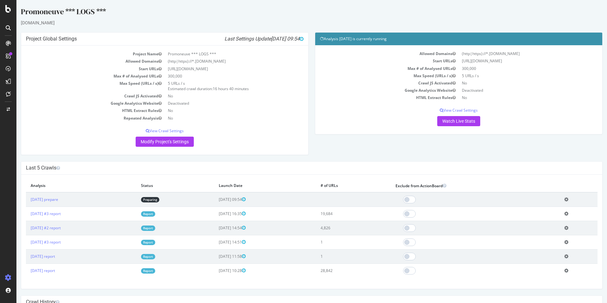 The height and width of the screenshot is (303, 607). Describe the element at coordinates (512, 76) in the screenshot. I see `td: 5 URLs / s` at that location.